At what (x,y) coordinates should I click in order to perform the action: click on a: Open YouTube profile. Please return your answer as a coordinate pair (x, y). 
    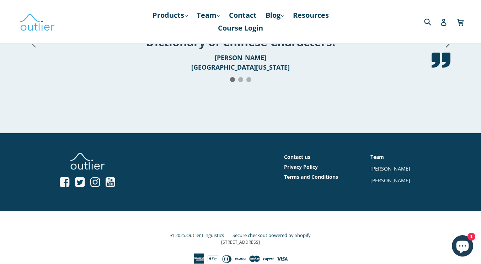
    Looking at the image, I should click on (110, 182).